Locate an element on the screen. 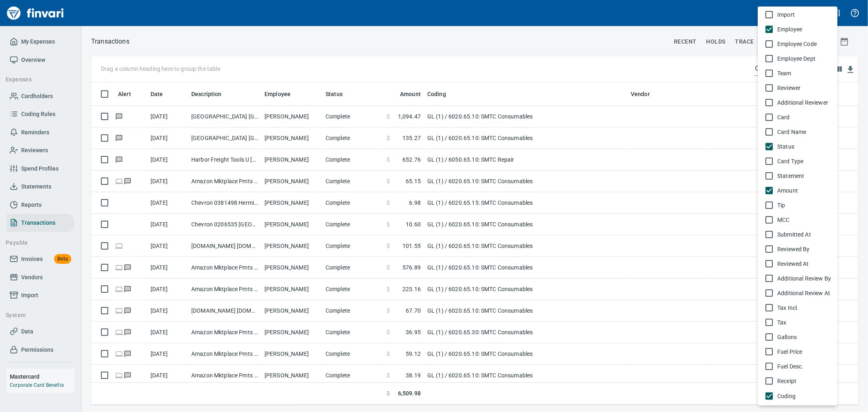  li: Tax is located at coordinates (798, 323).